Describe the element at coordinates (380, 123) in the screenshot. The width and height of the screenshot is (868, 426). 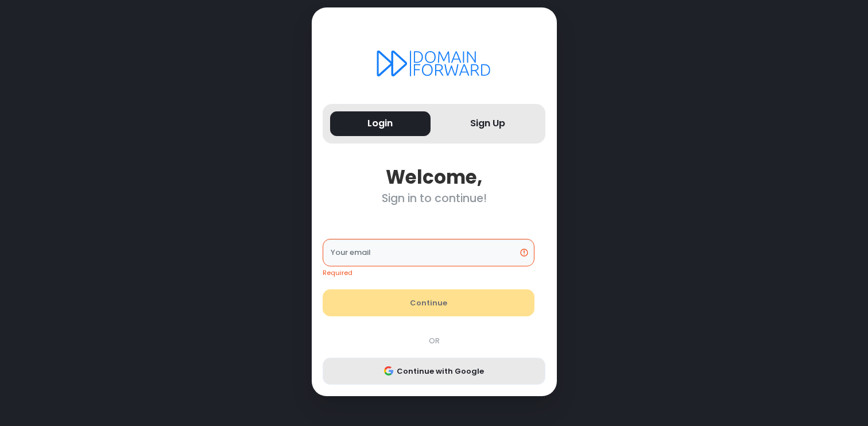
I see `button: Login` at that location.